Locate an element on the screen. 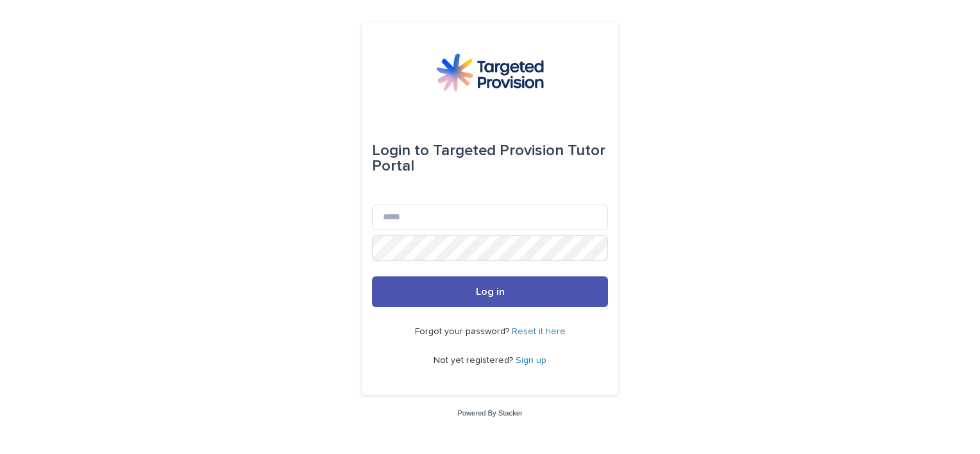  span: Log in is located at coordinates (490, 292).